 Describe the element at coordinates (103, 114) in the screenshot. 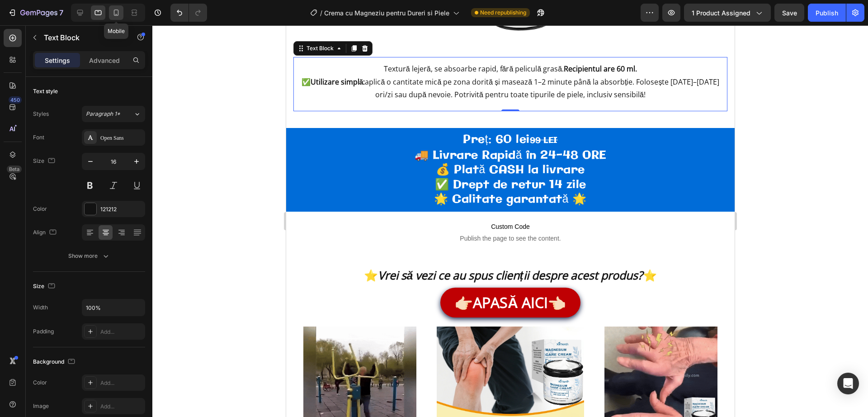

I see `span: Paragraph 1*` at that location.